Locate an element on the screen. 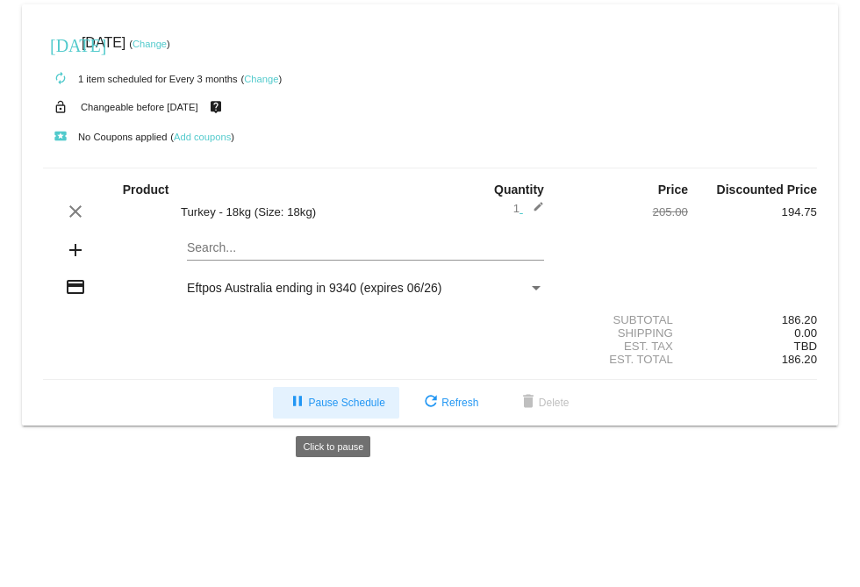 The width and height of the screenshot is (860, 587). mat-icon: refresh is located at coordinates (431, 403).